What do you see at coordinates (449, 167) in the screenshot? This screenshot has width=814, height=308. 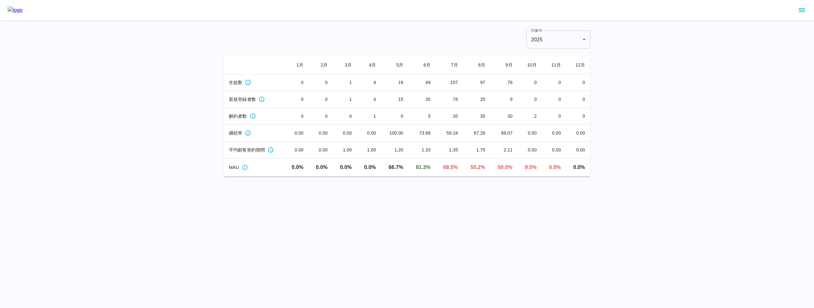 I see `p: 37/54人 | 前月比: -12.7%ポイント` at bounding box center [449, 167].